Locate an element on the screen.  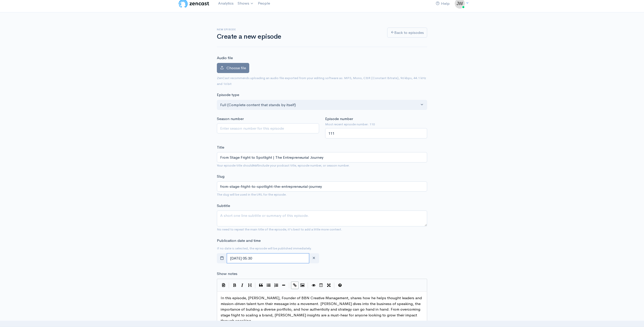
label: Slug is located at coordinates (221, 176).